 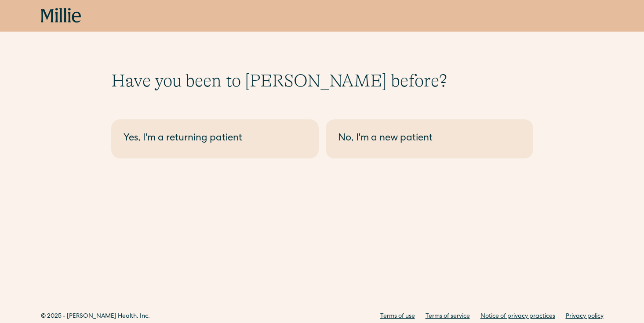 I want to click on a: Privacy policy, so click(x=585, y=317).